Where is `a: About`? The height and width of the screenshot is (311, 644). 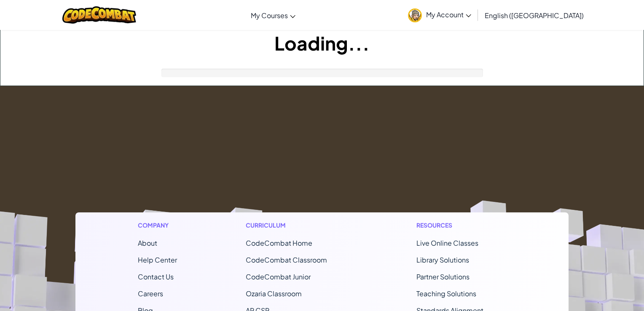
a: About is located at coordinates (147, 243).